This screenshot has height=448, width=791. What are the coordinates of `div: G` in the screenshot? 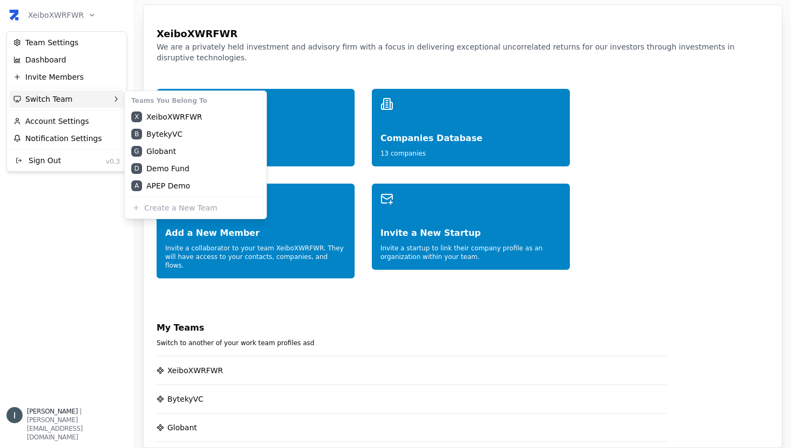 It's located at (137, 151).